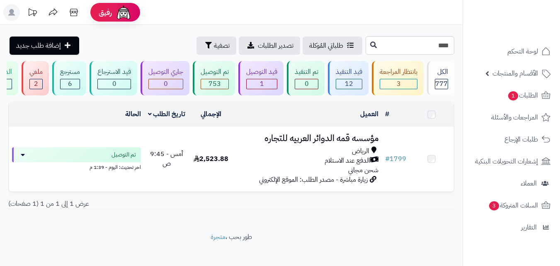 This screenshot has height=266, width=560. What do you see at coordinates (113, 78) in the screenshot?
I see `a: قيد الاسترجاع 0` at bounding box center [113, 78].